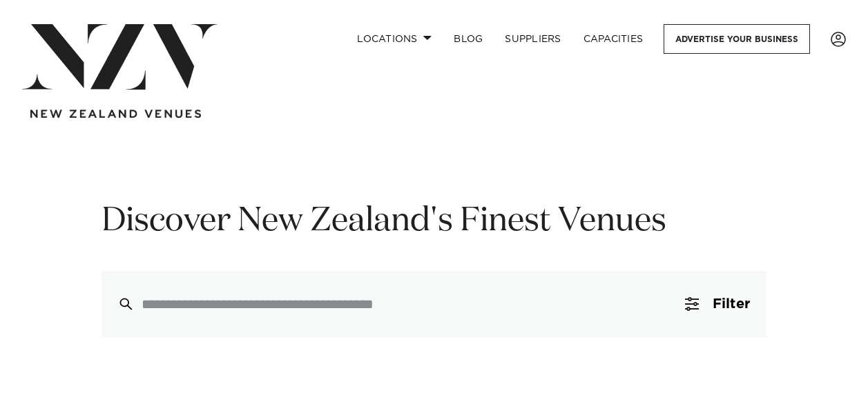 This screenshot has height=415, width=868. Describe the element at coordinates (394, 38) in the screenshot. I see `a: Locations` at that location.